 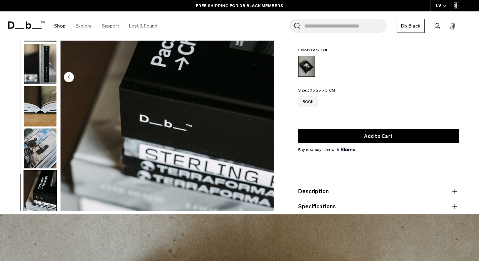 I want to click on a: FREE SHIPPING FOR DB BLACK MEMBERS, so click(x=239, y=6).